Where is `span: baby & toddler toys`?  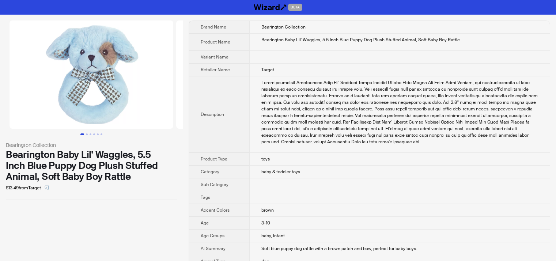 span: baby & toddler toys is located at coordinates (281, 172).